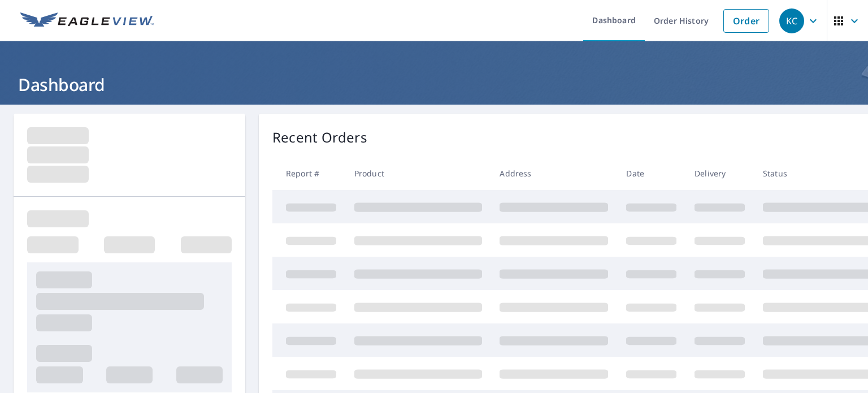 This screenshot has width=868, height=393. Describe the element at coordinates (419, 173) in the screenshot. I see `th: Product` at that location.